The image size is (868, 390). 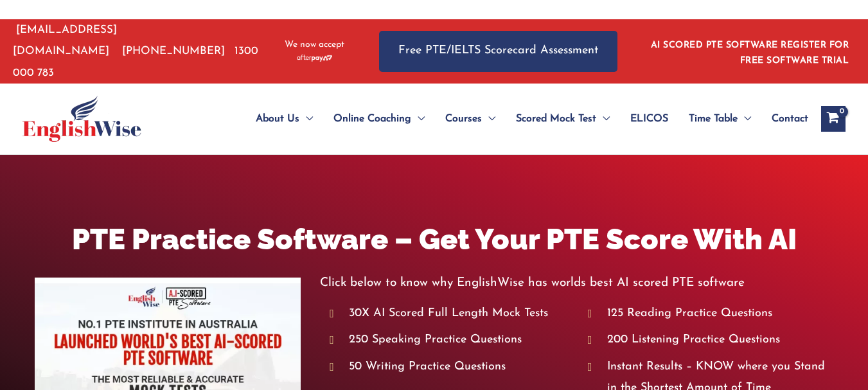 I want to click on span: ELICOS, so click(x=649, y=119).